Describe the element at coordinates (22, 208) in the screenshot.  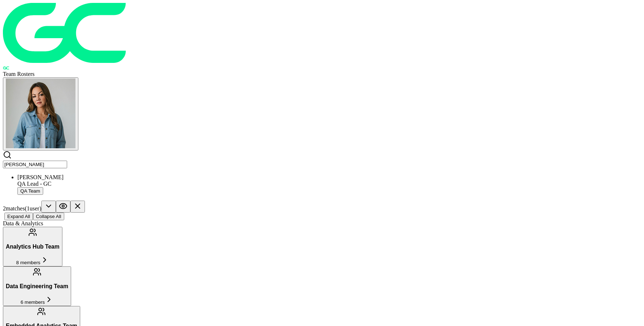
I see `span: 2 match es ( 1 user )` at that location.